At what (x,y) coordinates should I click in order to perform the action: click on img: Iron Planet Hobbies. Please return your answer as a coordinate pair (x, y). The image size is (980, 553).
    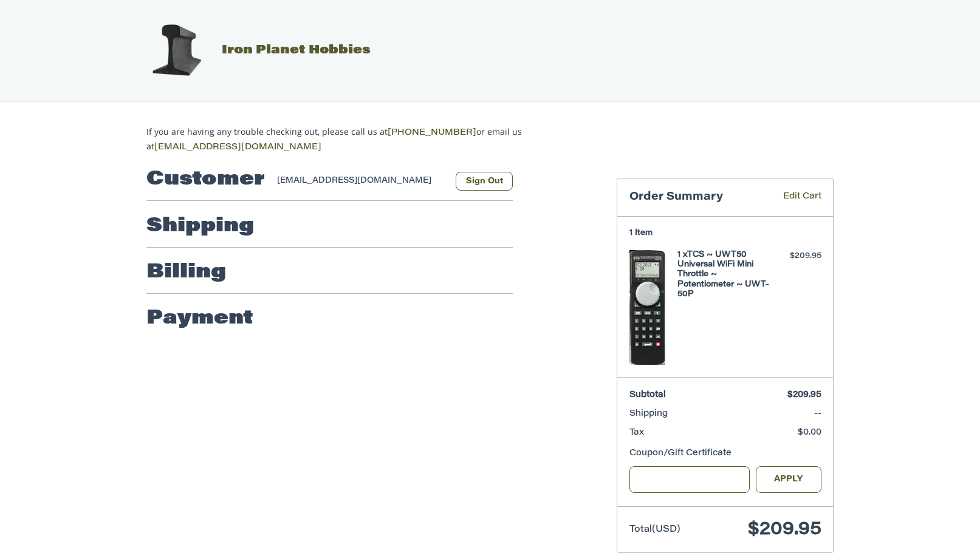
    Looking at the image, I should click on (176, 50).